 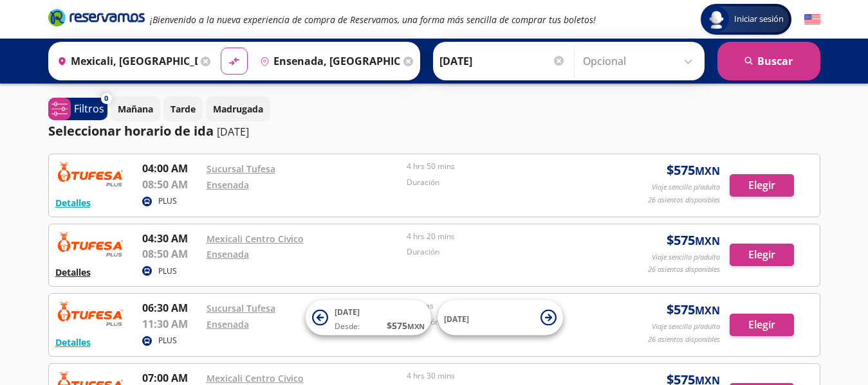 What do you see at coordinates (171, 324) in the screenshot?
I see `p: 11:30 AM` at bounding box center [171, 324].